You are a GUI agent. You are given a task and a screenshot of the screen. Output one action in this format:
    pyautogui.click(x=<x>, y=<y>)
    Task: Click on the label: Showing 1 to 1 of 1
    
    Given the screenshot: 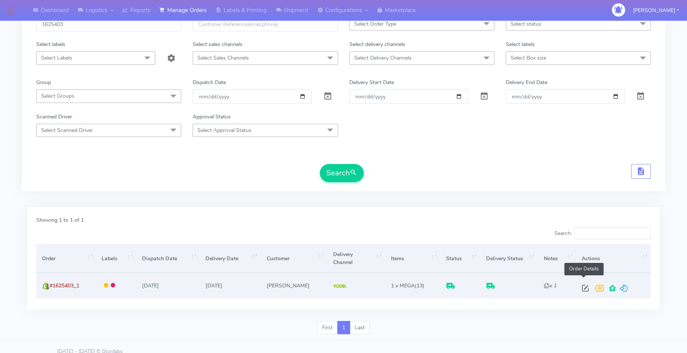 What is the action you would take?
    pyautogui.click(x=60, y=220)
    